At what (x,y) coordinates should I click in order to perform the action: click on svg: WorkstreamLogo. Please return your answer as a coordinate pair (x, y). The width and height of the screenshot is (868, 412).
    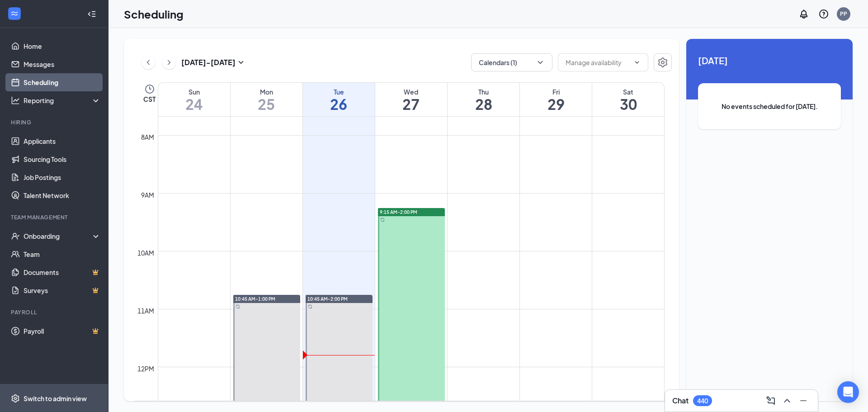
    Looking at the image, I should click on (14, 14).